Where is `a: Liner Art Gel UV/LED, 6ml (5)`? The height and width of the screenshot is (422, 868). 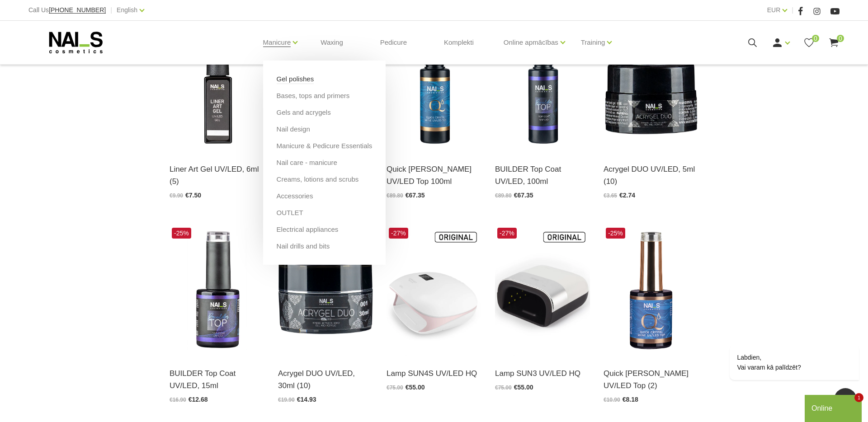 a: Liner Art Gel UV/LED, 6ml (5) is located at coordinates (217, 175).